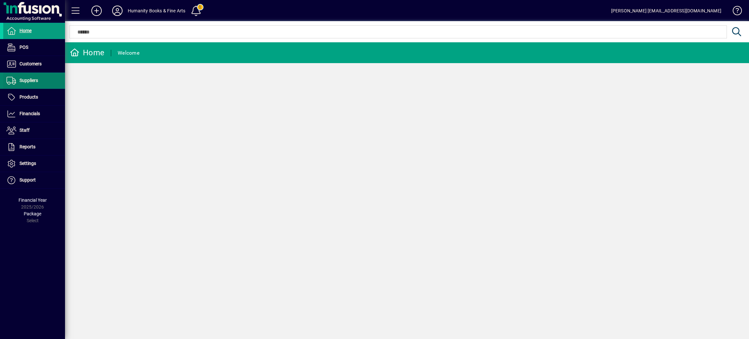 The width and height of the screenshot is (749, 339). Describe the element at coordinates (29, 80) in the screenshot. I see `span: Suppliers` at that location.